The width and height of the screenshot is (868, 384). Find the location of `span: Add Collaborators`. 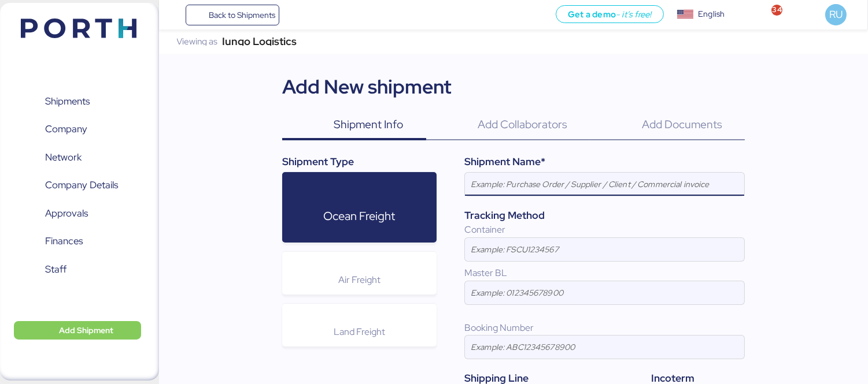

span: Add Collaborators is located at coordinates (522, 124).